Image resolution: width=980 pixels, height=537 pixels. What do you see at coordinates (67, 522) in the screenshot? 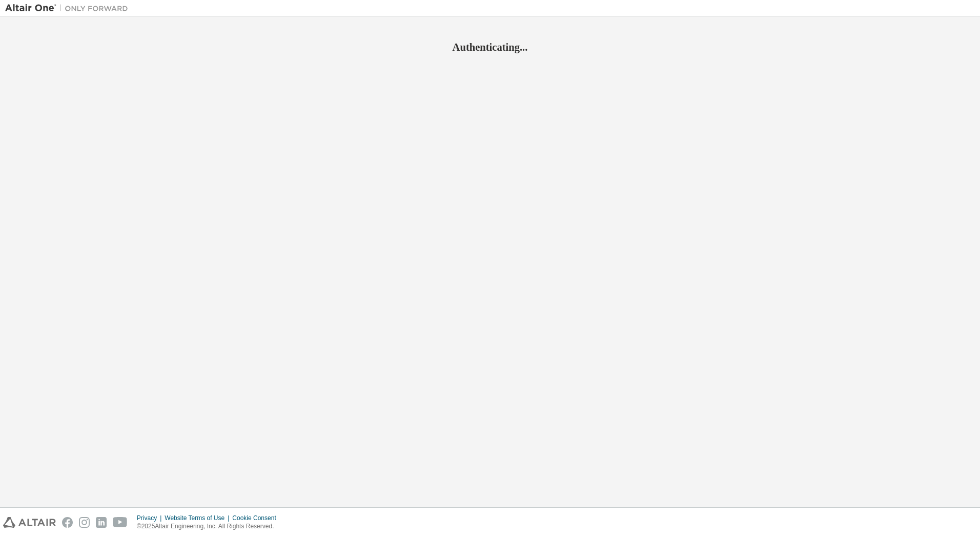
I see `img: facebook.svg` at bounding box center [67, 522].